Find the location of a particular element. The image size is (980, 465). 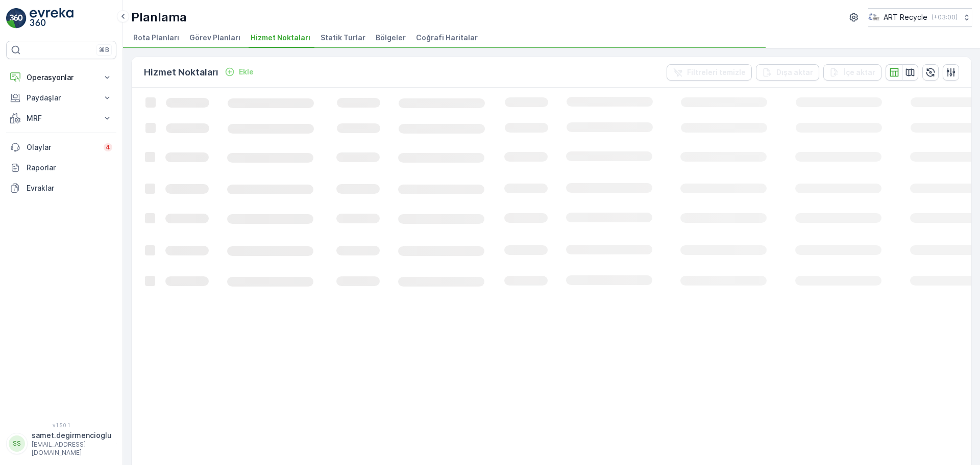

span: Görev Planları is located at coordinates (215, 37).